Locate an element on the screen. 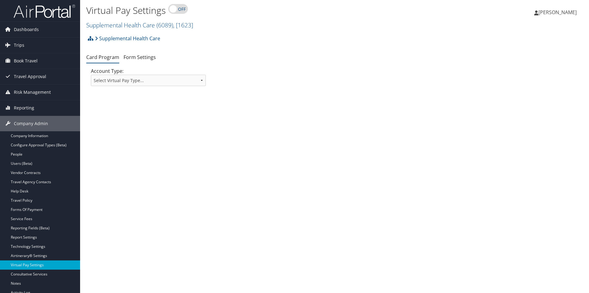 This screenshot has height=293, width=589. span: ( 6089 ) is located at coordinates (165, 25).